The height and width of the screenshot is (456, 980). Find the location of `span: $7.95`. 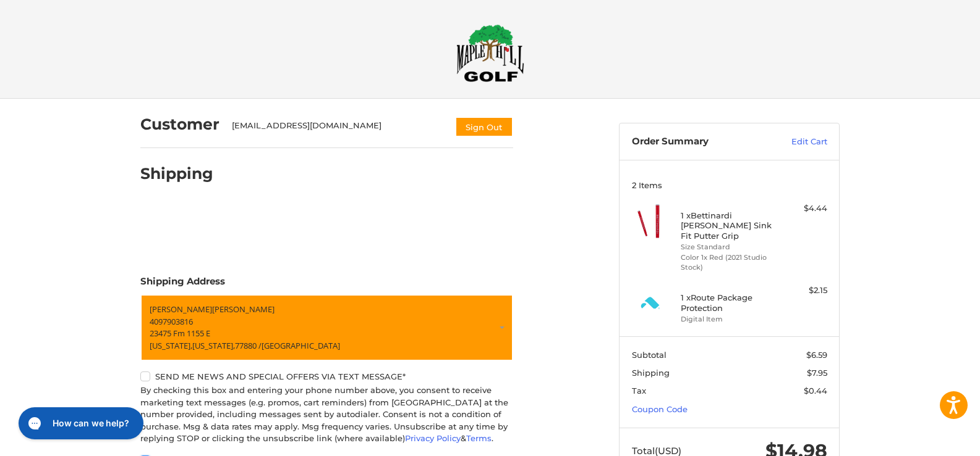

span: $7.95 is located at coordinates (816, 374).